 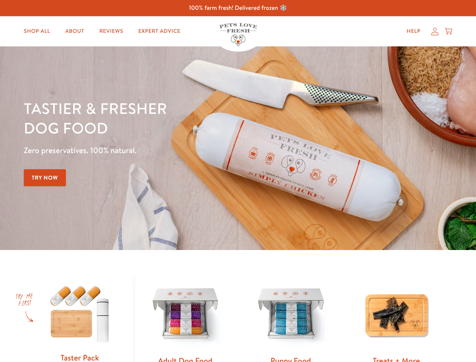 I want to click on a: Reviews, so click(x=111, y=31).